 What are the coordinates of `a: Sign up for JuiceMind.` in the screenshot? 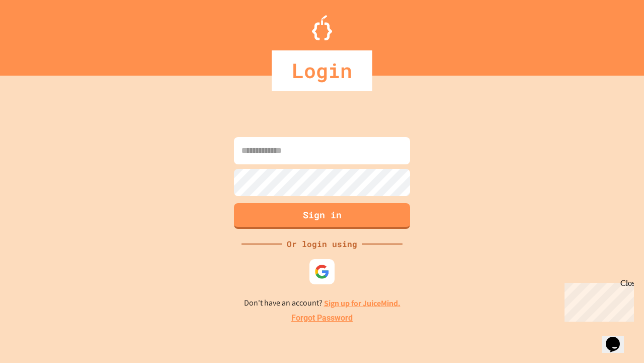 It's located at (363, 303).